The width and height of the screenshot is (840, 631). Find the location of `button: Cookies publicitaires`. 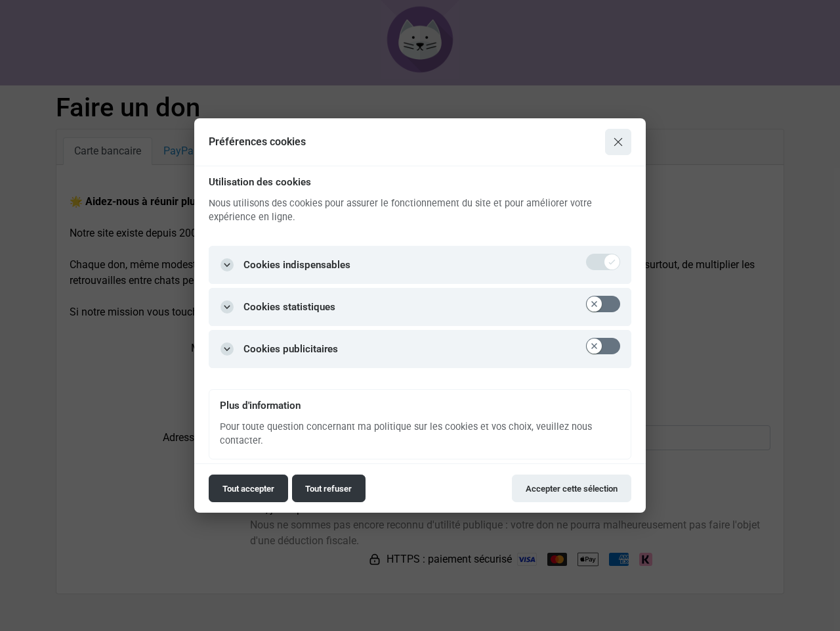

button: Cookies publicitaires is located at coordinates (420, 349).